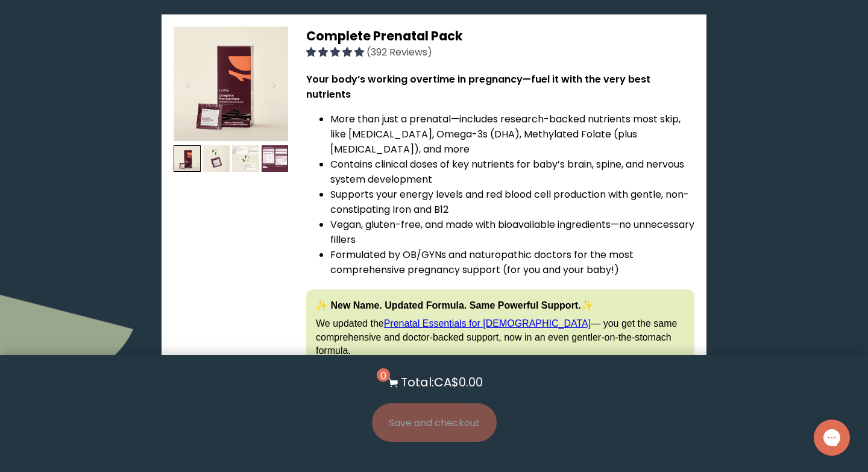 This screenshot has height=472, width=868. What do you see at coordinates (383, 375) in the screenshot?
I see `span: 0` at bounding box center [383, 375].